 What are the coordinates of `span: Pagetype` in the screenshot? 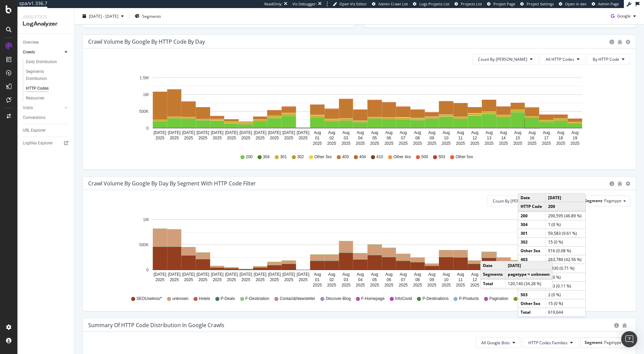 It's located at (613, 200).